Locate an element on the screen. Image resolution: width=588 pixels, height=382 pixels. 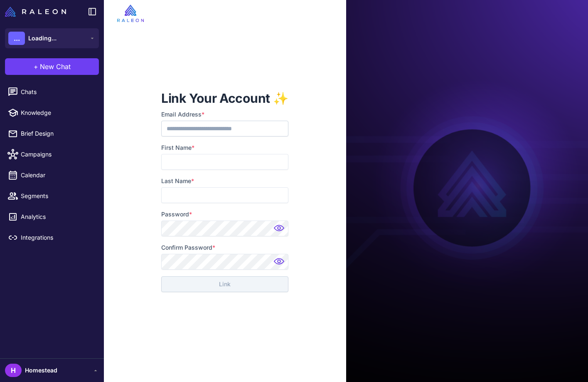
a: Campaigns is located at coordinates (52, 154).